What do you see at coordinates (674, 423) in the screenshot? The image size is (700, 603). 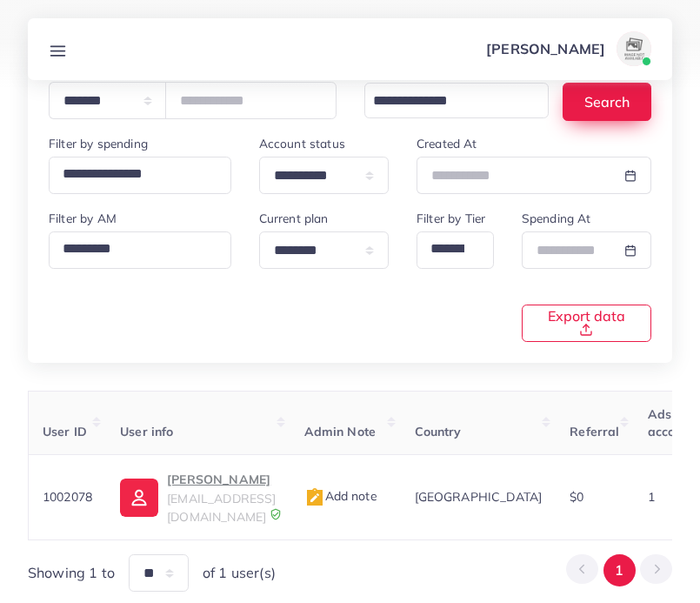 I see `span: Ads accounts` at bounding box center [674, 423].